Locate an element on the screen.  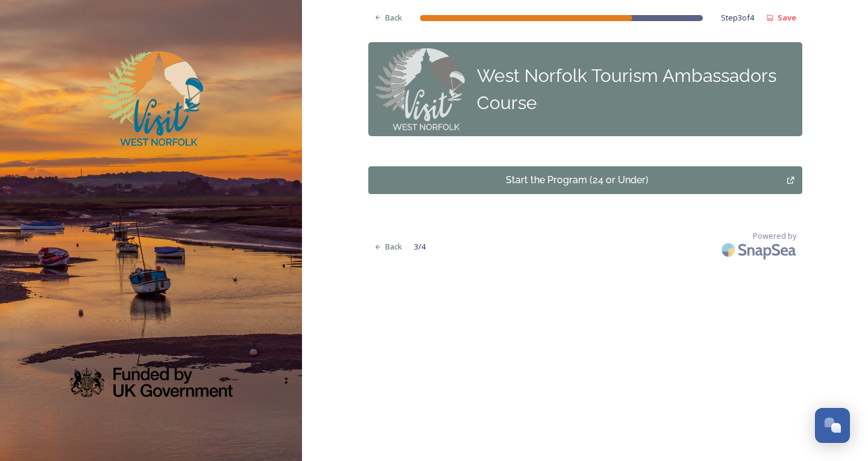
img: Step-0_VWN_Logo_for_Panel%20on%20all%20steps.png is located at coordinates (419, 89).